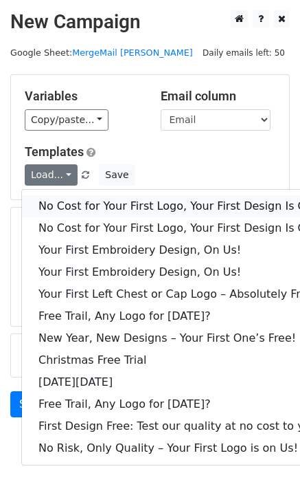 The image size is (300, 482). Describe the element at coordinates (51, 175) in the screenshot. I see `a: Load...` at that location.